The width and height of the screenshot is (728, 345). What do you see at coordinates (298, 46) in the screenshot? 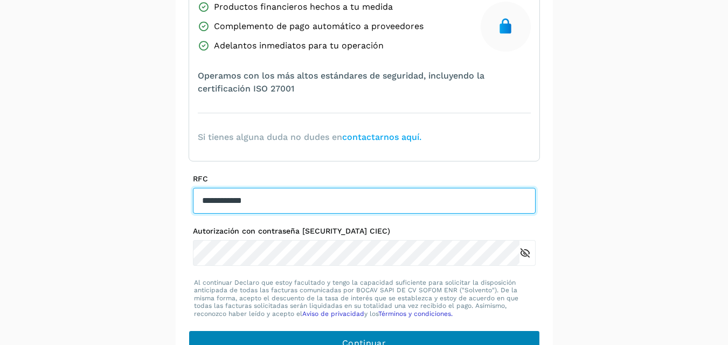
I see `span: Adelantos inmediatos para tu operación` at bounding box center [298, 46].